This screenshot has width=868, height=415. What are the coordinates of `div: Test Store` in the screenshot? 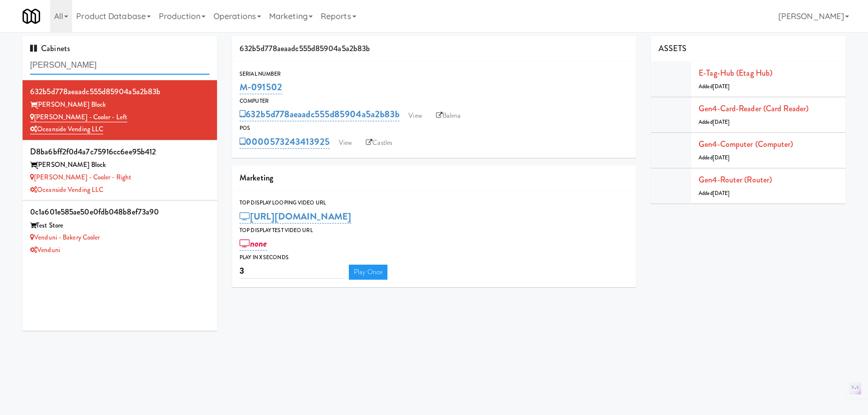 It's located at (120, 226).